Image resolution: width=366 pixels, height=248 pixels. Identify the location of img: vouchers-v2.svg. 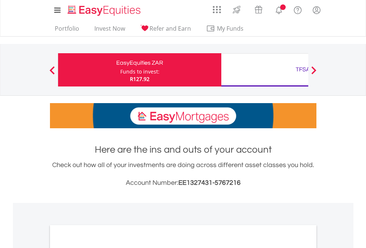
(258, 10).